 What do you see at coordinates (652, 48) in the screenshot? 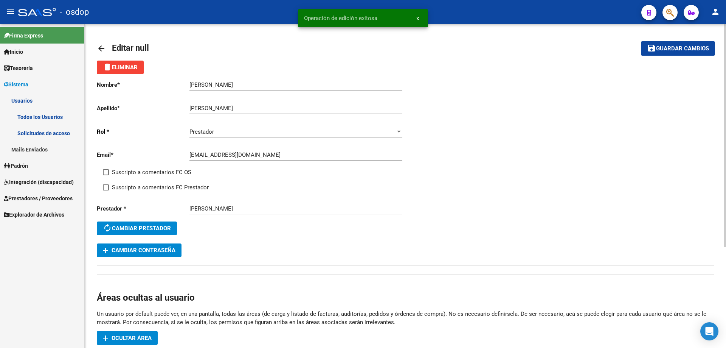
I see `mat-icon: save` at bounding box center [652, 48].